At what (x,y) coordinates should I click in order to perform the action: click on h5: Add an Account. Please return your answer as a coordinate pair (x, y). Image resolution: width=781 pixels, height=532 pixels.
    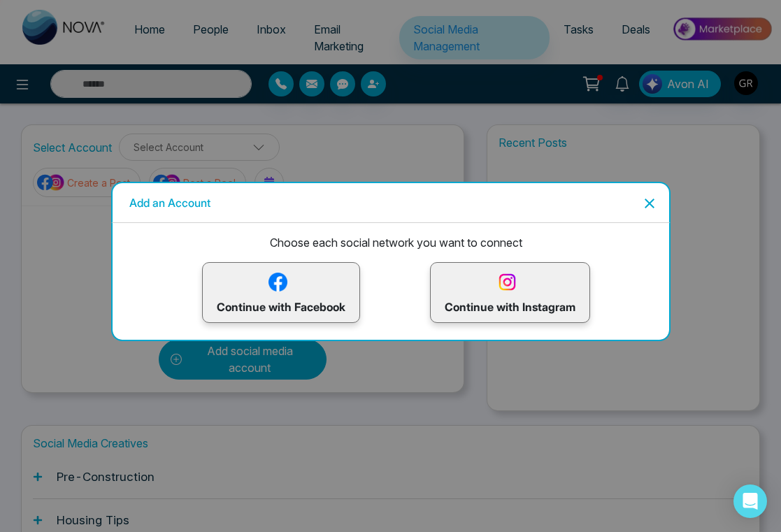
    Looking at the image, I should click on (170, 202).